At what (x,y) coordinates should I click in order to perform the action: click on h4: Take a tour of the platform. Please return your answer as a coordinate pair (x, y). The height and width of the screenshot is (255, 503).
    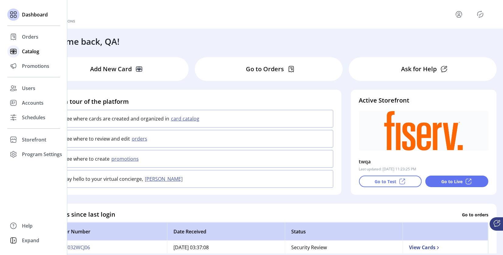
    Looking at the image, I should click on (191, 102).